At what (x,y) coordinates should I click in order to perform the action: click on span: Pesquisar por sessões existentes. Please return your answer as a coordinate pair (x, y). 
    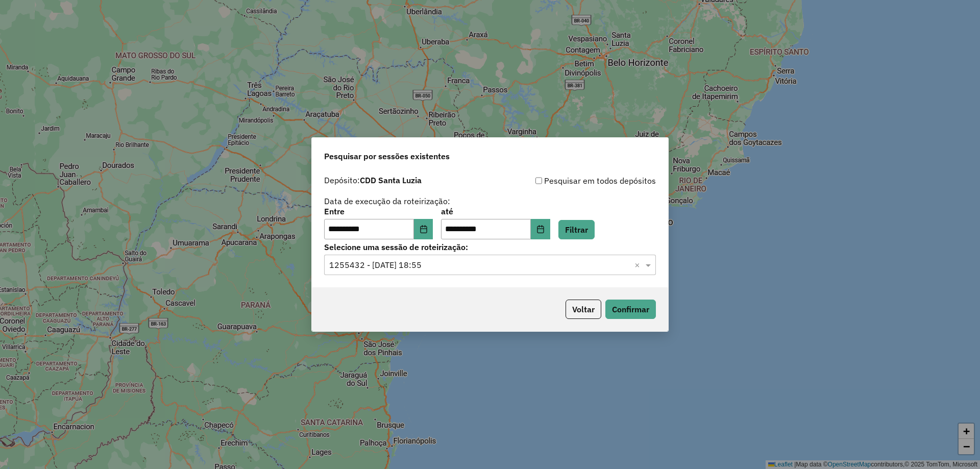
    Looking at the image, I should click on (387, 156).